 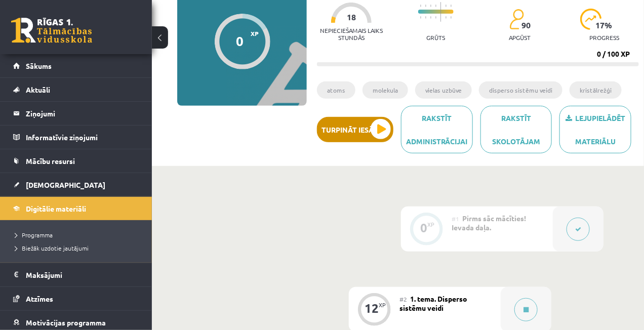 What do you see at coordinates (354, 130) in the screenshot?
I see `button: Turpināt iesākto` at bounding box center [354, 130].